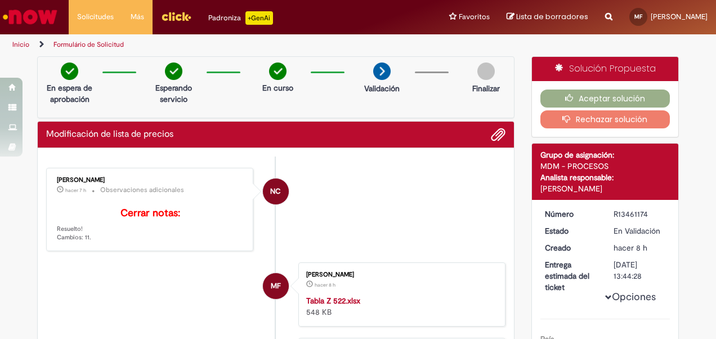  I want to click on a: Lista de borradores, so click(547, 17).